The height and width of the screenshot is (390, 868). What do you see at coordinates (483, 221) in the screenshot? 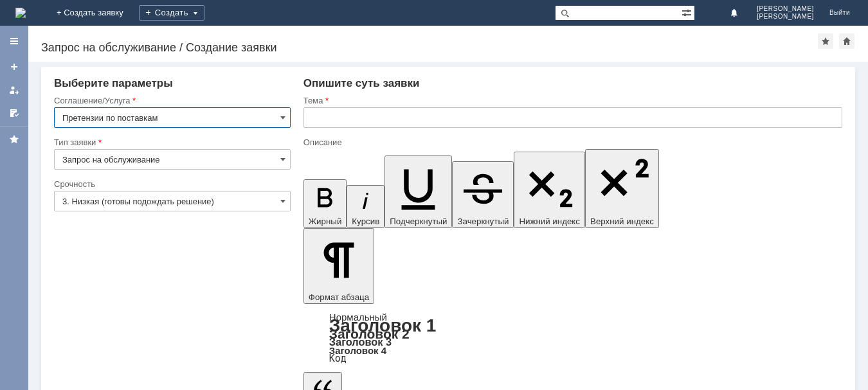
I see `span: Зачеркнутый` at bounding box center [483, 221].